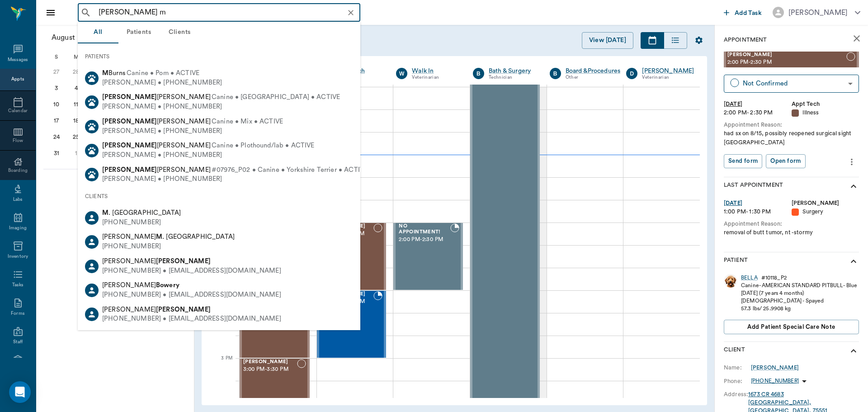 This screenshot has height=412, width=868. I want to click on div: Open Intercom Messenger, so click(20, 392).